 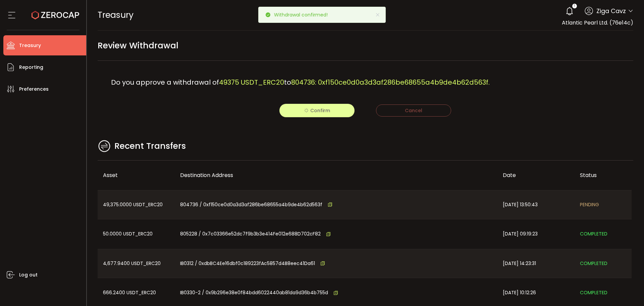 I want to click on span: Preferences, so click(x=34, y=89).